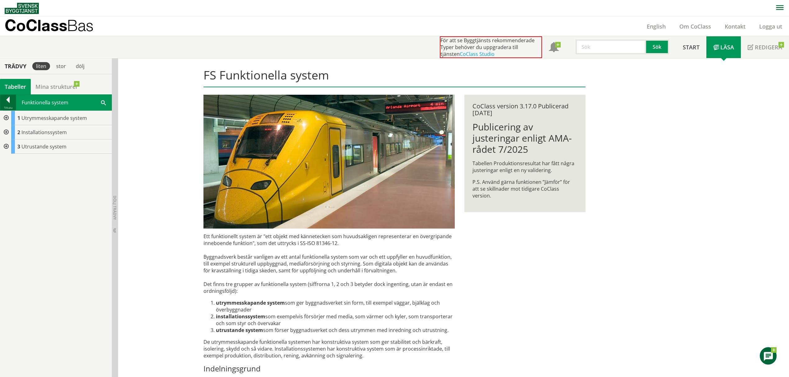 This screenshot has height=377, width=789. What do you see at coordinates (691, 47) in the screenshot?
I see `a: Start` at bounding box center [691, 47].